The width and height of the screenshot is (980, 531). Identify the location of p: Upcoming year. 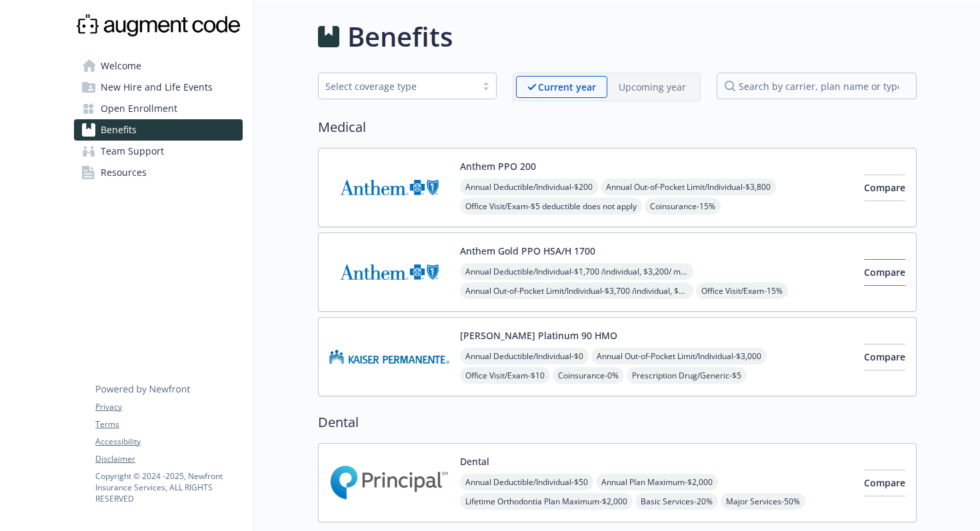
(652, 86).